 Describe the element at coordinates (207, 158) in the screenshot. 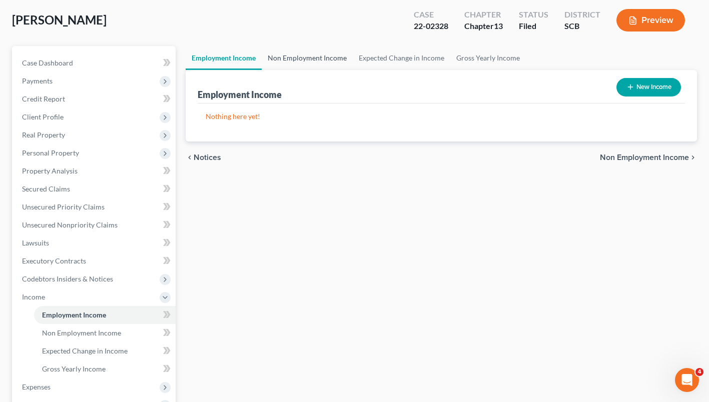

I see `span: Notices` at that location.